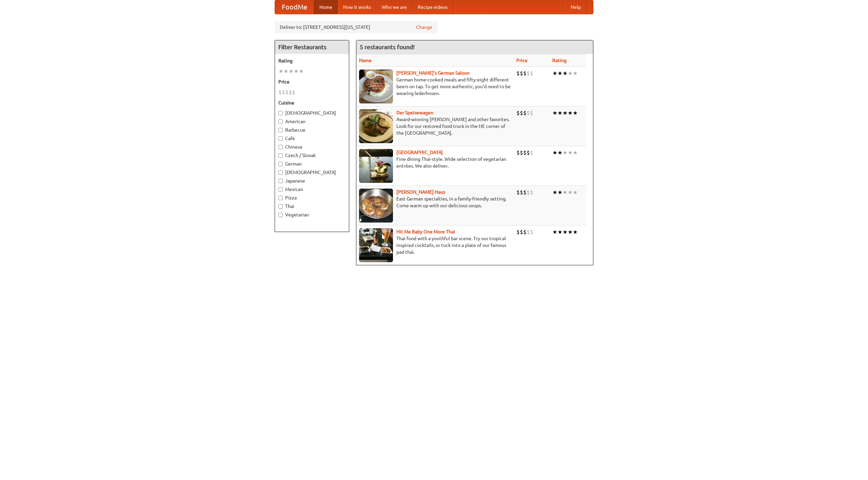 The width and height of the screenshot is (868, 480). I want to click on label: Pizza, so click(312, 197).